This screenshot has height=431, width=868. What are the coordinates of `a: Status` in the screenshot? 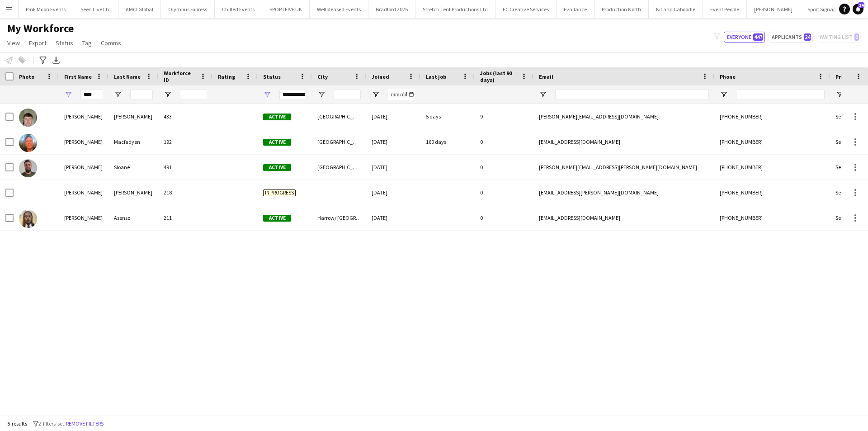 It's located at (64, 43).